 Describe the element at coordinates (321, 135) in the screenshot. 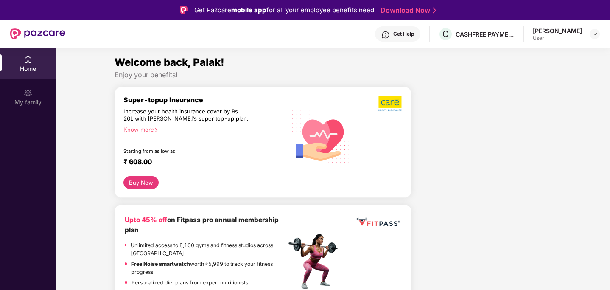

I see `img: svg+xml;base64,PHN2ZyB4bWxucz0iaHR0cDovL3d3dy53My5vcmcvMjAwMC9zdmciIHhtbG5zOnhsaW5rPSJodHRwOi8vd3...` at that location.